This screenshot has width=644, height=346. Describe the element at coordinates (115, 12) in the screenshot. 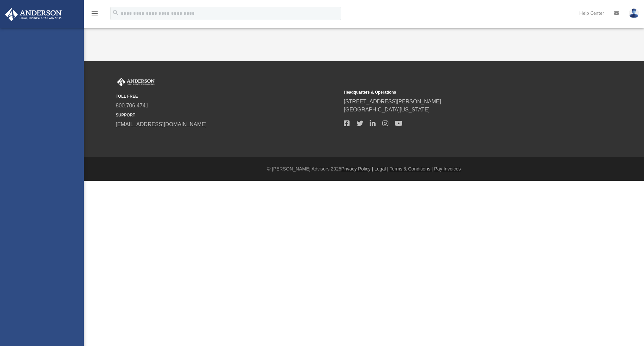

I see `i: search` at that location.